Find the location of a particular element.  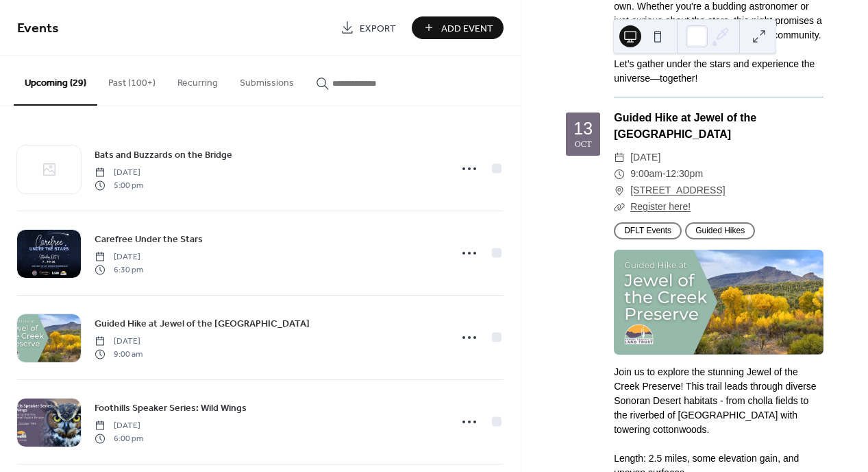

div: Oct is located at coordinates (583, 144).